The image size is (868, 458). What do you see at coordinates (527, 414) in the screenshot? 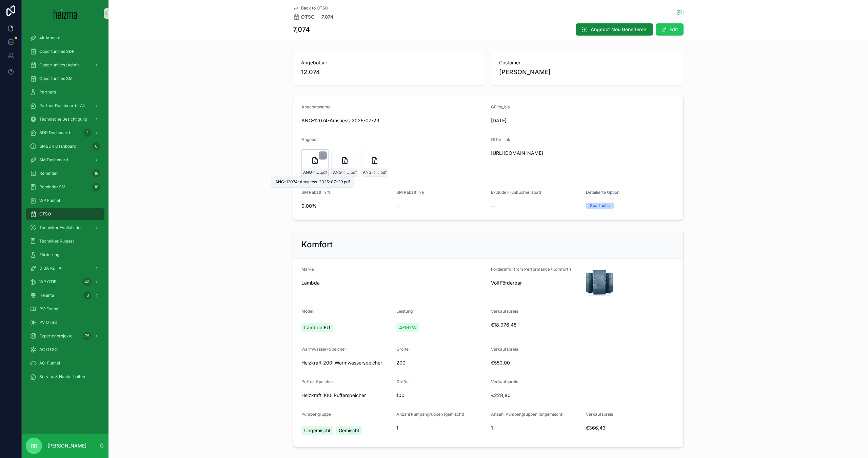
I see `span: Anzahl Pumpengruppen (ungemischt)` at bounding box center [527, 414].